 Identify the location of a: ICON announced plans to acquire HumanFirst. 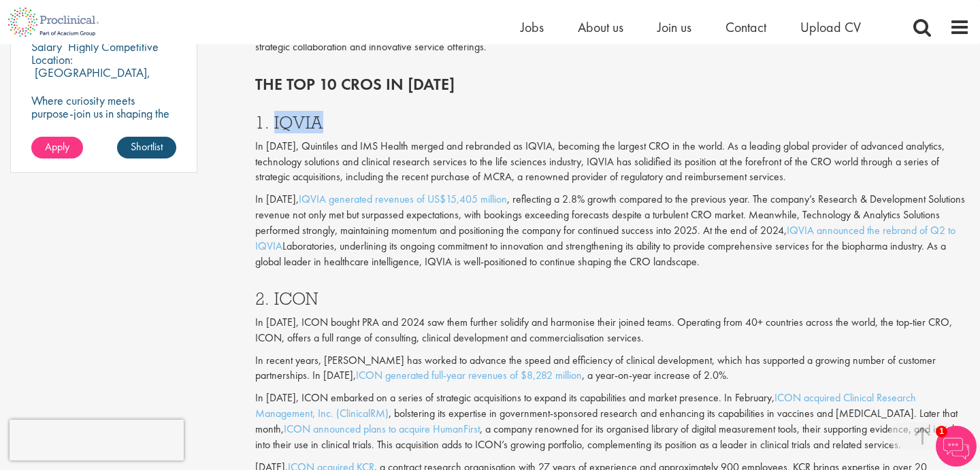
(382, 429).